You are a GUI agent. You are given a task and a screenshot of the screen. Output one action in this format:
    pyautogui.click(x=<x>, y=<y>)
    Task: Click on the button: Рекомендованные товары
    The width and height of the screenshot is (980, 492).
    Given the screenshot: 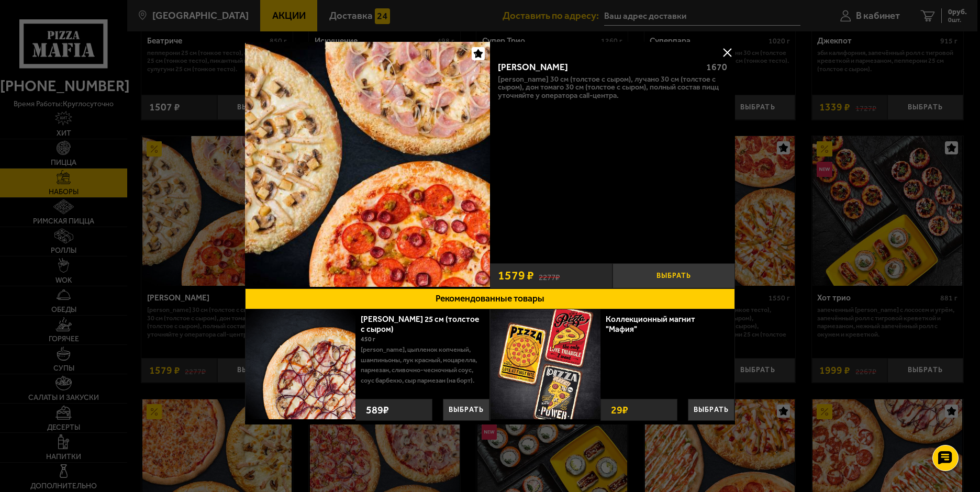 What is the action you would take?
    pyautogui.click(x=490, y=299)
    